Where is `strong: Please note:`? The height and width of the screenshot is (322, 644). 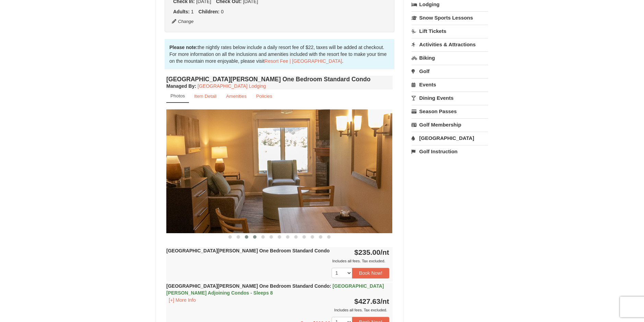 strong: Please note: is located at coordinates (183, 47).